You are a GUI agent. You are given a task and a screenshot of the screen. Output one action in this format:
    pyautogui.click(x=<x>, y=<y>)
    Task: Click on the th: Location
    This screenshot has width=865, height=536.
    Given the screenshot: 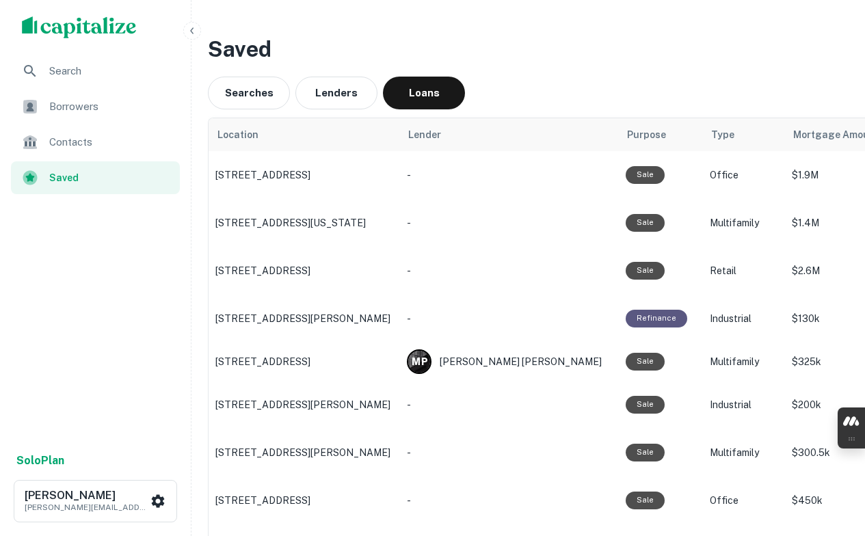 What is the action you would take?
    pyautogui.click(x=304, y=135)
    